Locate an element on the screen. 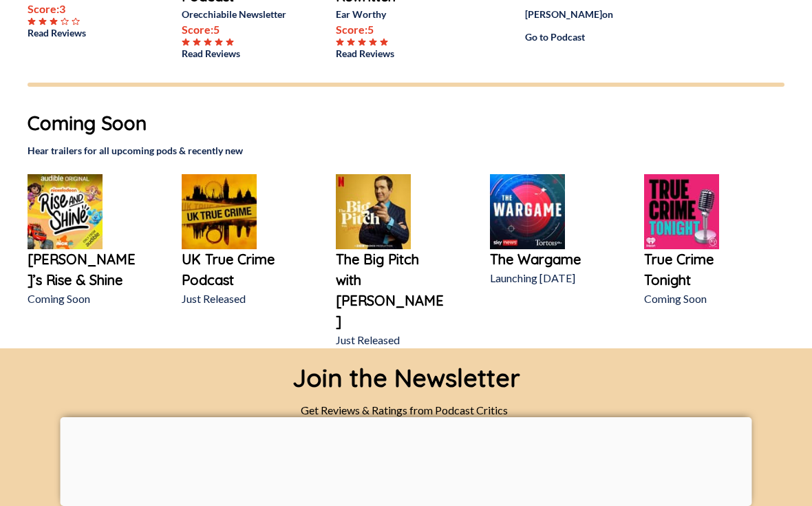 Image resolution: width=812 pixels, height=506 pixels. div: Join the Newsletter is located at coordinates (406, 373).